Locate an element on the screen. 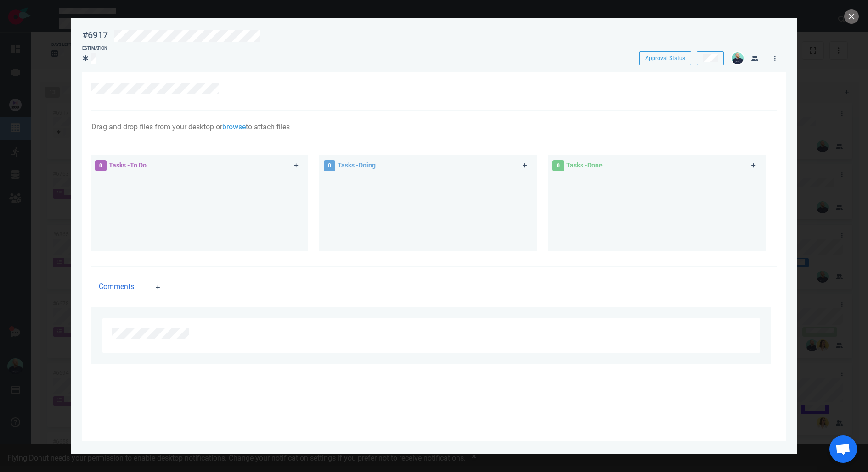  span: Comments is located at coordinates (116, 287).